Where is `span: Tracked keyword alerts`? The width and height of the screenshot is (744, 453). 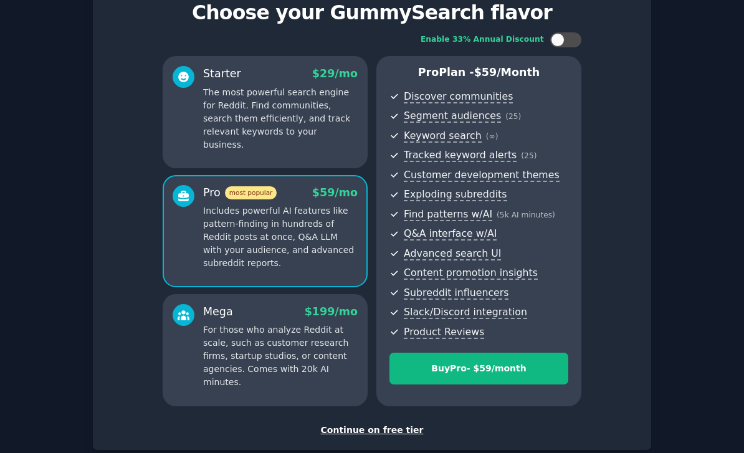 span: Tracked keyword alerts is located at coordinates (460, 155).